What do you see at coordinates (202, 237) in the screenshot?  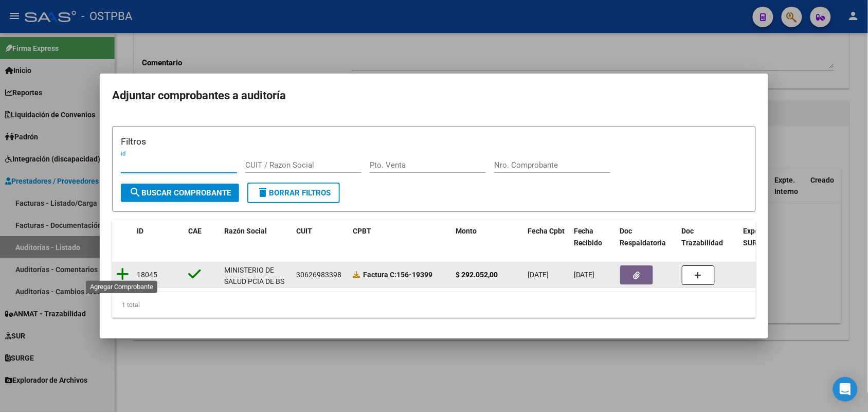 I see `datatable-header-cell: CAE` at bounding box center [202, 237].